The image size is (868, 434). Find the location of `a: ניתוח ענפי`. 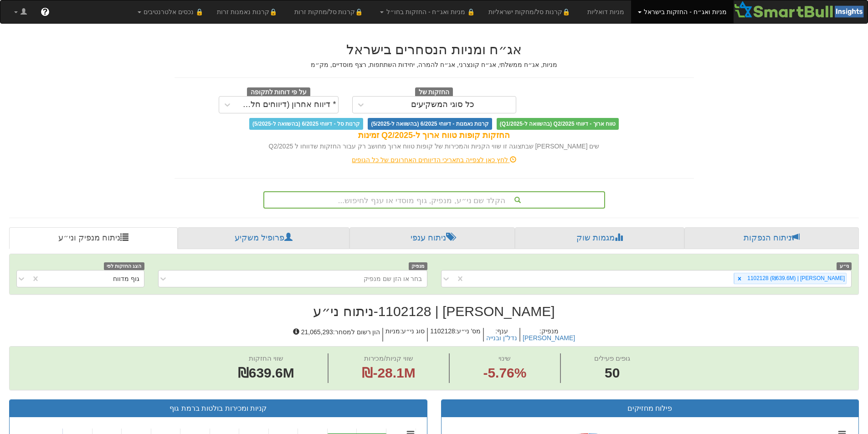

a: ניתוח ענפי is located at coordinates (432, 238).